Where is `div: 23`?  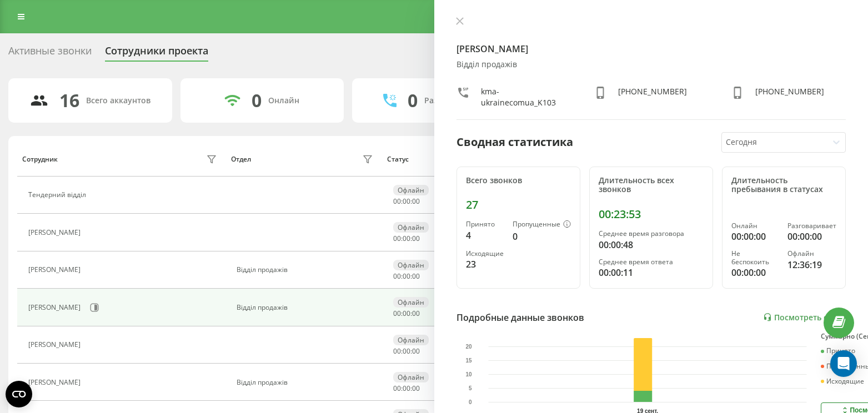
div: 23 is located at coordinates (485, 264).